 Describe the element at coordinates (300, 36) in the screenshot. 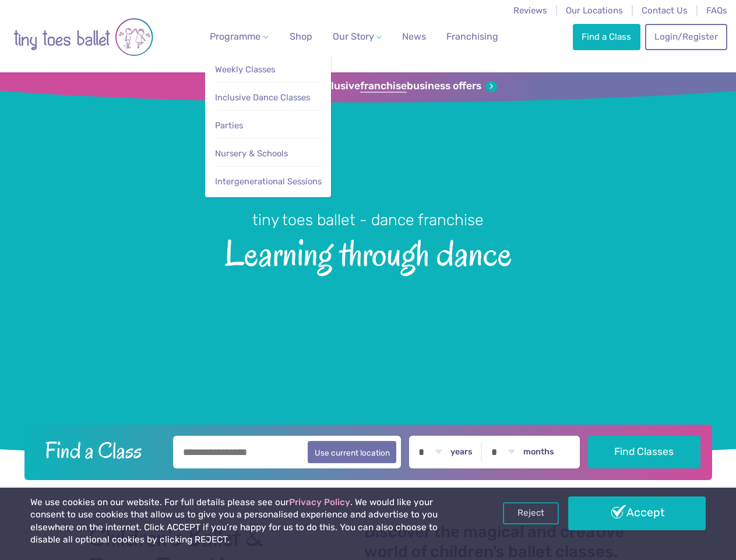

I see `span: Shop` at that location.